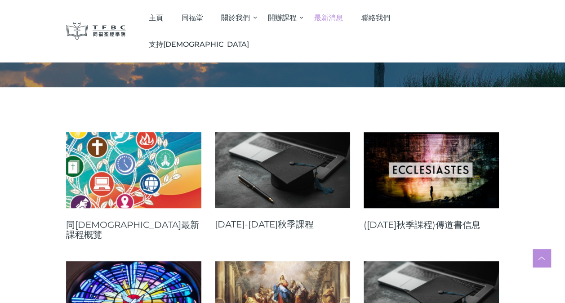 This screenshot has height=303, width=565. I want to click on span: 關於我們, so click(236, 18).